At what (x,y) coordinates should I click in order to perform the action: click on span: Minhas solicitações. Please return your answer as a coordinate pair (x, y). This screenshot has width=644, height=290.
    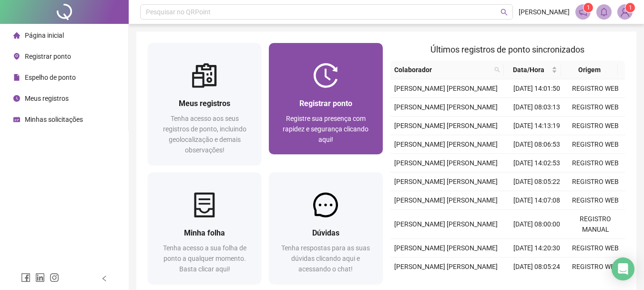
    Looking at the image, I should click on (54, 119).